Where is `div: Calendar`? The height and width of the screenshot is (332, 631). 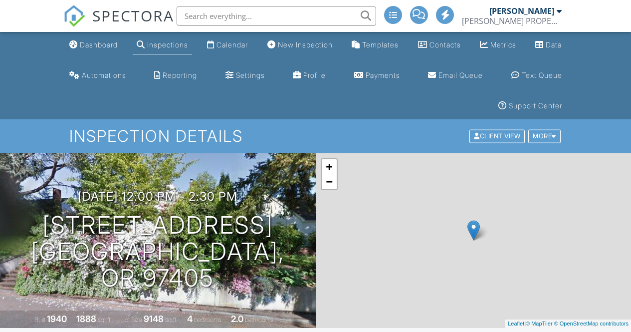
div: Calendar is located at coordinates (232, 44).